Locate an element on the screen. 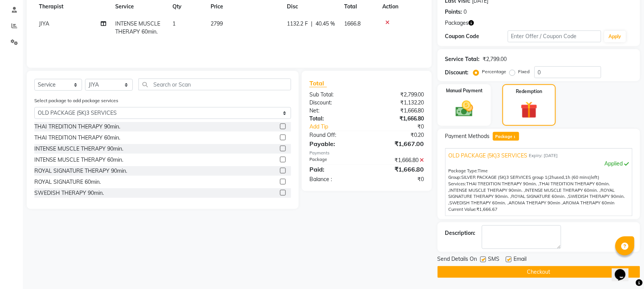 This screenshot has width=644, height=289. div: ₹1,132.20 is located at coordinates (398, 103).